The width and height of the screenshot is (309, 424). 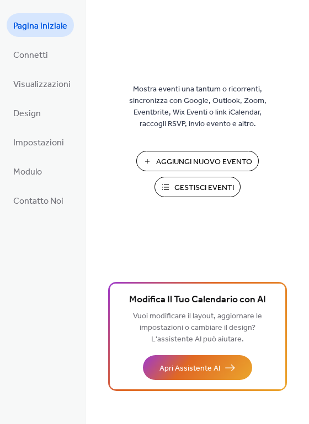 I want to click on a: Design, so click(x=27, y=112).